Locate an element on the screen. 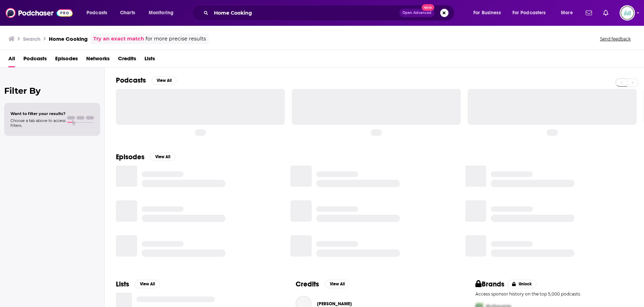 The image size is (644, 307). h3: Search is located at coordinates (32, 39).